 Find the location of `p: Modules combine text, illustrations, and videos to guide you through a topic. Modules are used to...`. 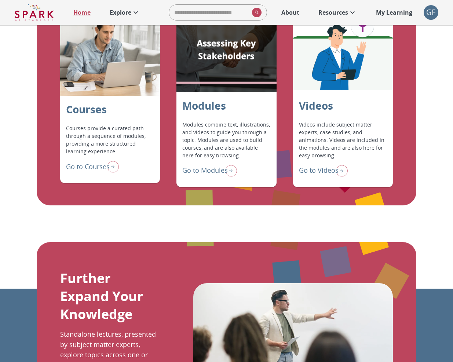

p: Modules combine text, illustrations, and videos to guide you through a topic. Modules are used to... is located at coordinates (226, 140).